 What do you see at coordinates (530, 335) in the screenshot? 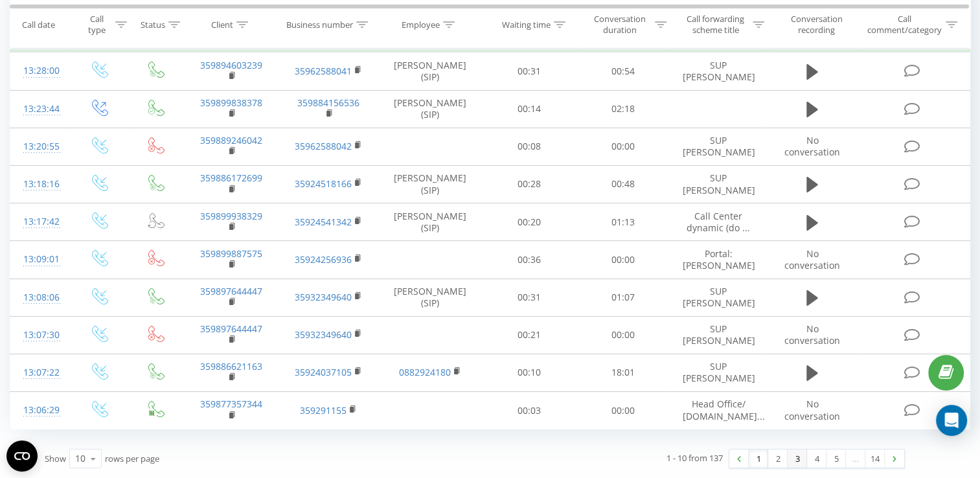
I see `td: 00:21` at bounding box center [530, 335].